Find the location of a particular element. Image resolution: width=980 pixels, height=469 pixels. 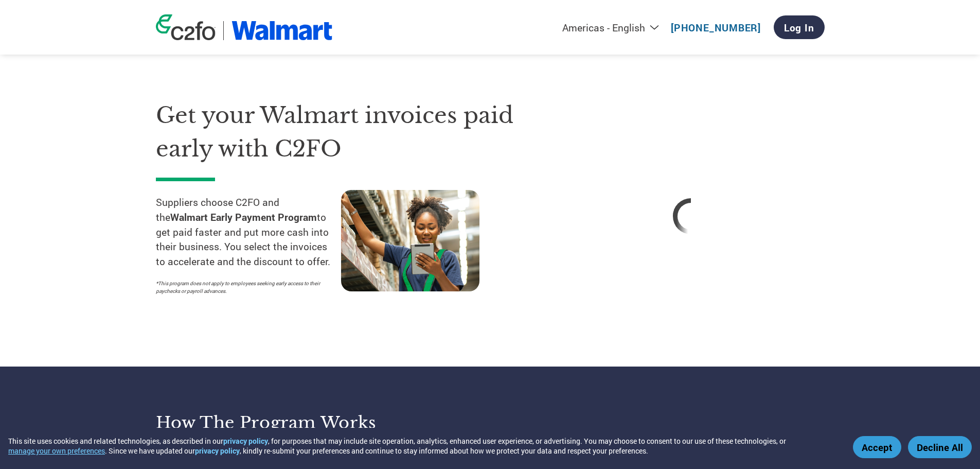

button: Accept is located at coordinates (877, 447).